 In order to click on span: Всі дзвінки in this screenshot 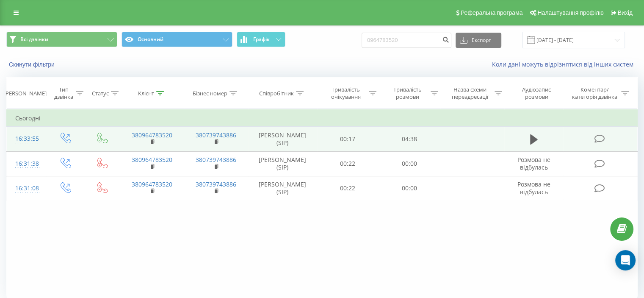, I will do `click(34, 39)`.